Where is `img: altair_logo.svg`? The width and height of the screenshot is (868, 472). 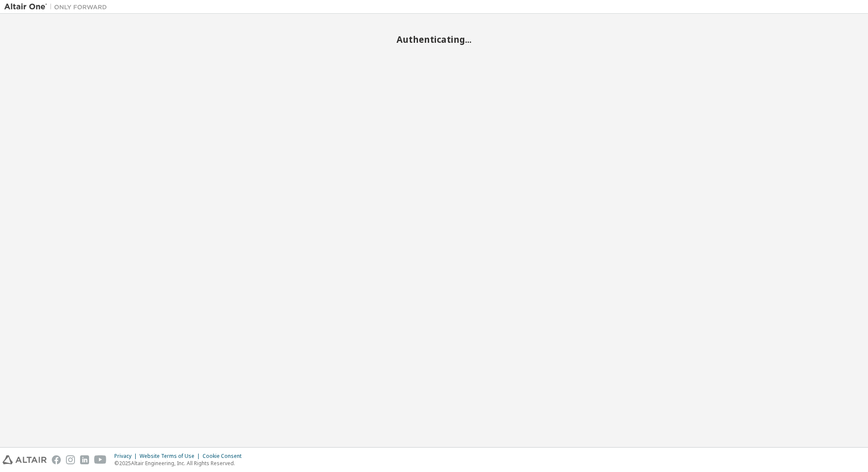
img: altair_logo.svg is located at coordinates (25, 460).